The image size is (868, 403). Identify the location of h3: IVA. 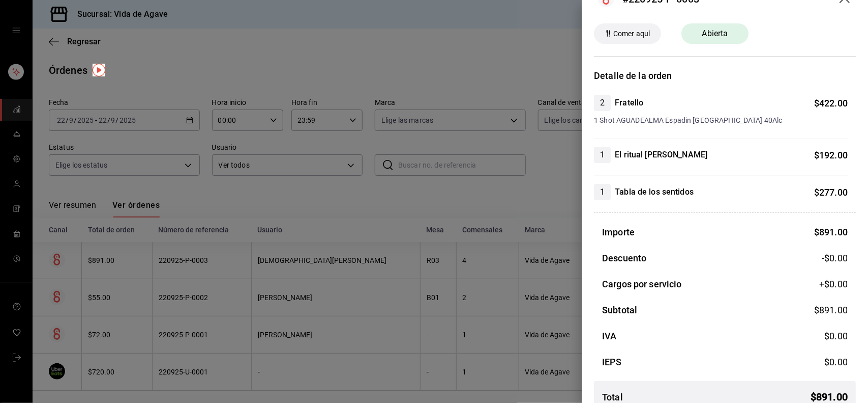
(610, 336).